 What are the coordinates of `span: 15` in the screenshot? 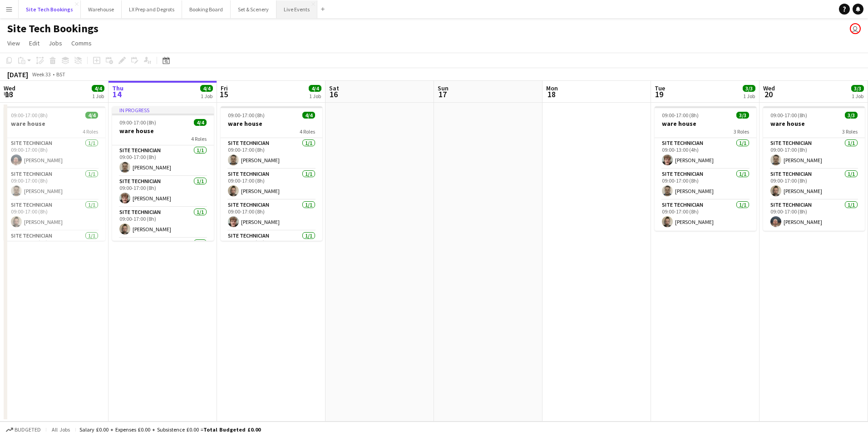 It's located at (223, 94).